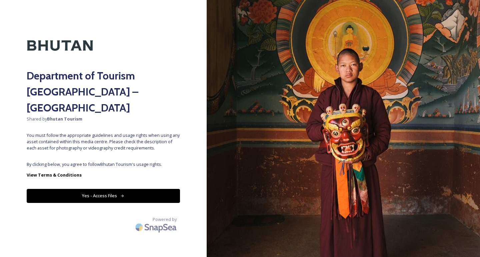  I want to click on strong: View Terms & Conditions, so click(54, 175).